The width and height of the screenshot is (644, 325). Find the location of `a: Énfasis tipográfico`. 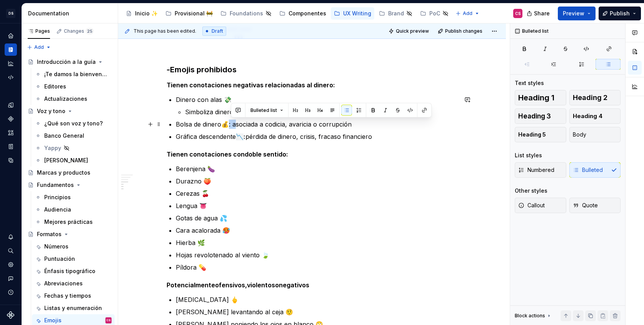

a: Énfasis tipográfico is located at coordinates (73, 271).